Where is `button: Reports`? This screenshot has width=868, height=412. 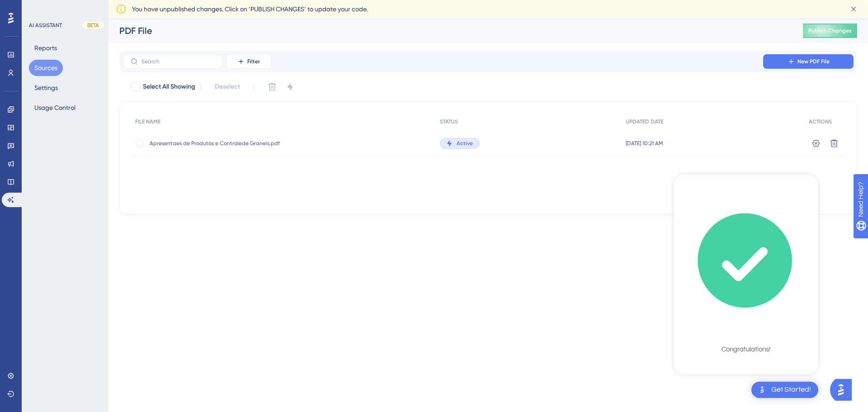 button: Reports is located at coordinates (46, 48).